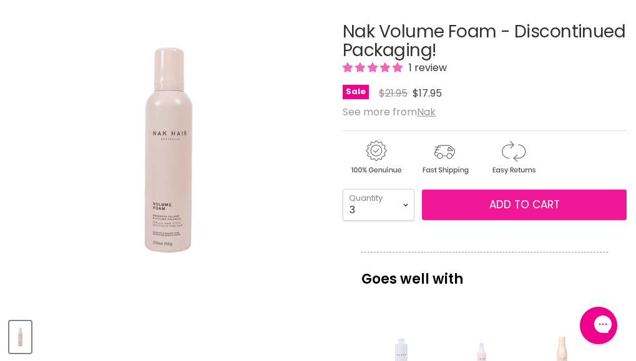 This screenshot has height=361, width=636. I want to click on a: Nak, so click(426, 112).